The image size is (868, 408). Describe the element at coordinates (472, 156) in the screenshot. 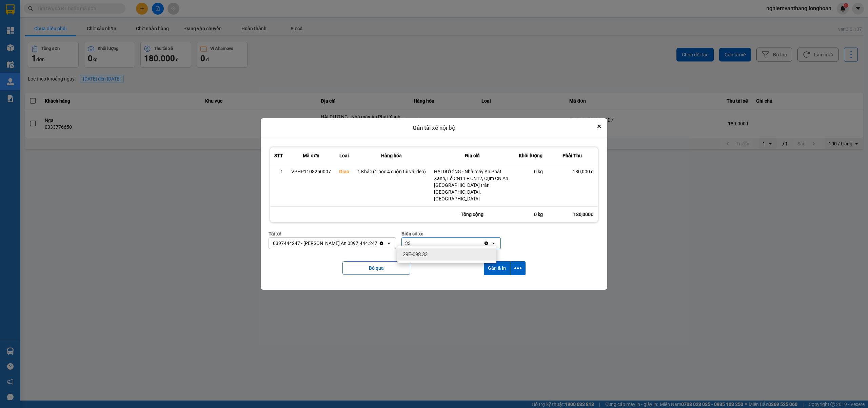

I see `div: Địa chỉ` at that location.